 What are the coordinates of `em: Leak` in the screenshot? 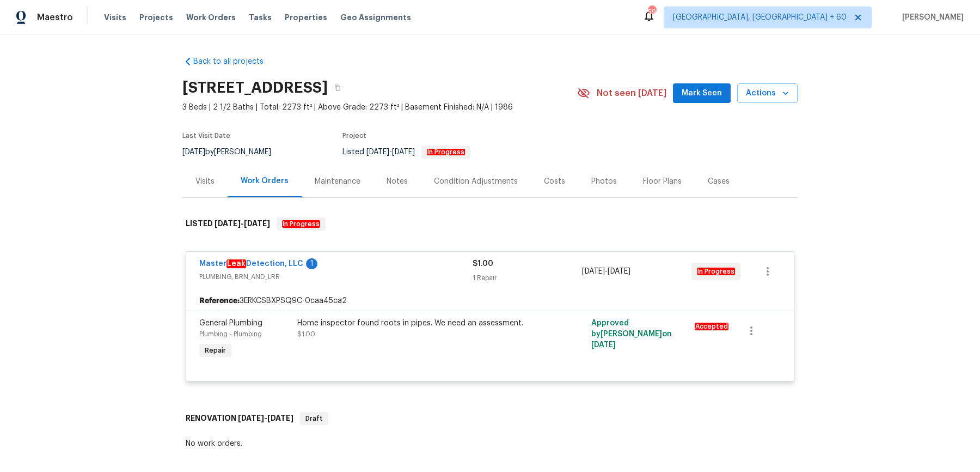 It's located at (236, 263).